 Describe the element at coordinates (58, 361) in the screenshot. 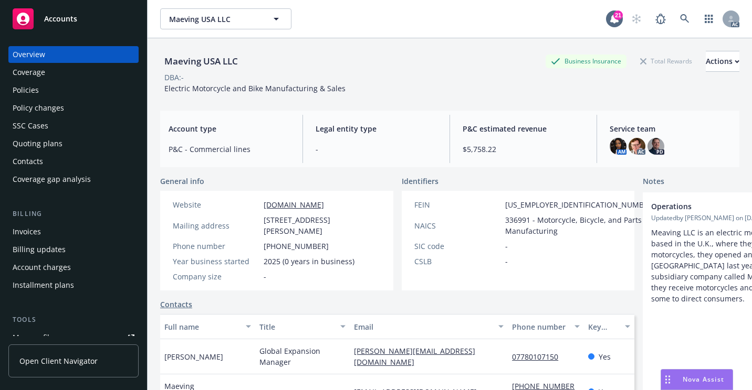

I see `span: Open Client Navigator` at that location.